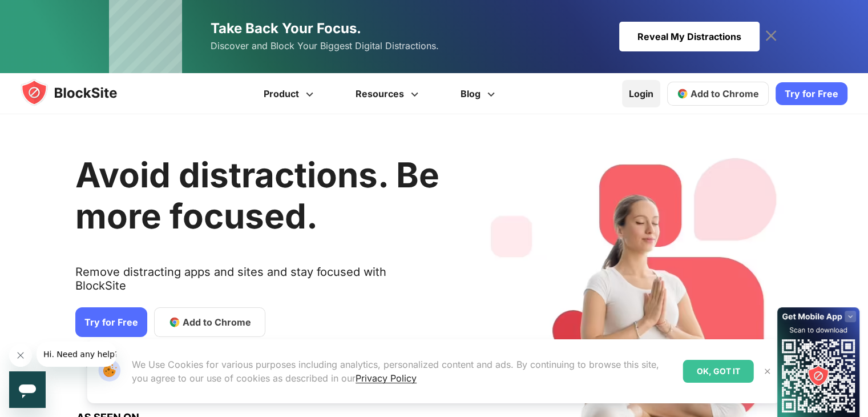 This screenshot has height=417, width=868. What do you see at coordinates (286, 28) in the screenshot?
I see `span: Take Back Your Focus.` at bounding box center [286, 28].